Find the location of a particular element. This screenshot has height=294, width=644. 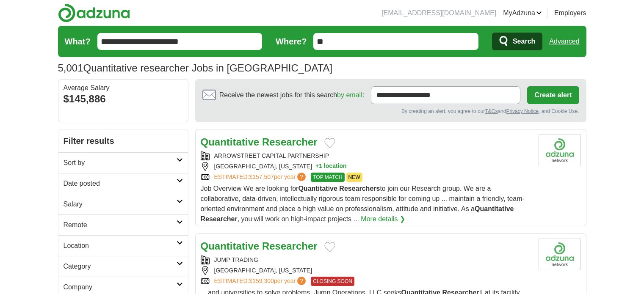

h2: Date posted is located at coordinates (120, 184).